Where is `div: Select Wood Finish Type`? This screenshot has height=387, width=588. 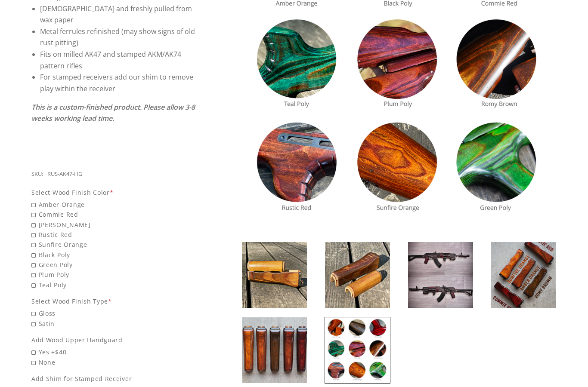 div: Select Wood Finish Type is located at coordinates (114, 301).